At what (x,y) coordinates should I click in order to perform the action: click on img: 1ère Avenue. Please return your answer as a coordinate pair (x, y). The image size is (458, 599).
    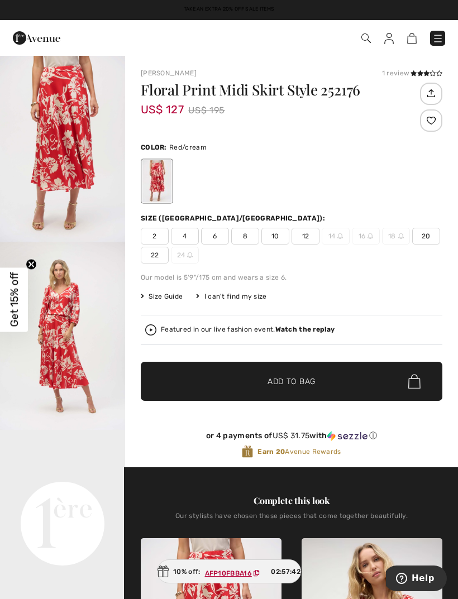
    Looking at the image, I should click on (36, 38).